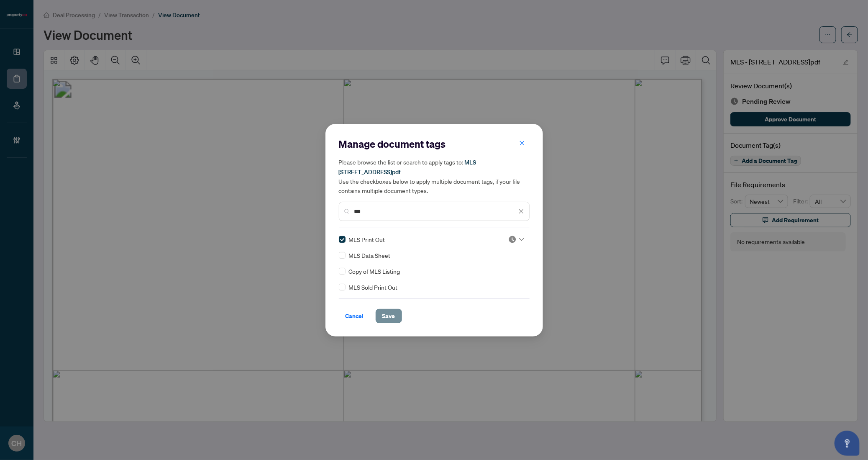 Image resolution: width=868 pixels, height=460 pixels. Describe the element at coordinates (434, 144) in the screenshot. I see `h2: Manage document tags` at that location.